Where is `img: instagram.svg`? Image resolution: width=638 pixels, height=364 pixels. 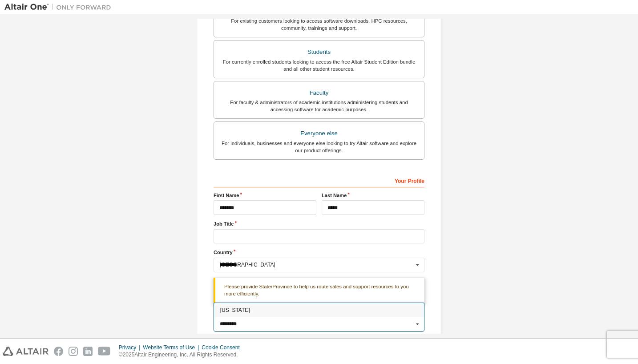 img: instagram.svg is located at coordinates (73, 351).